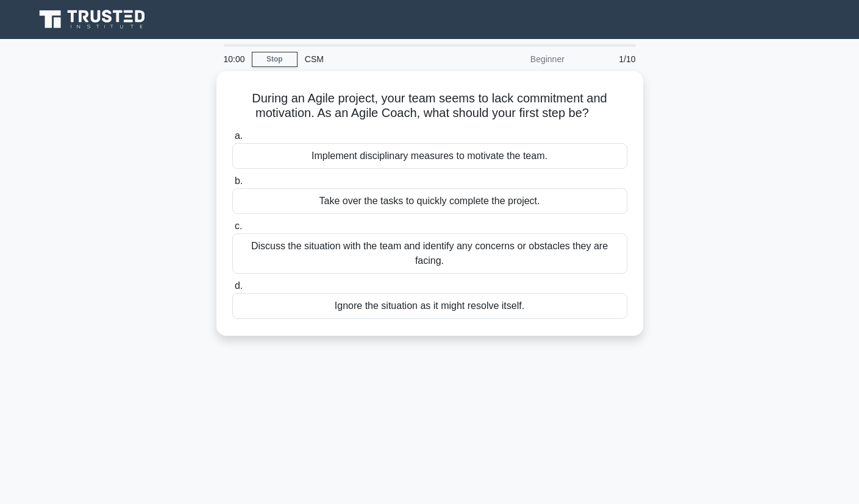 This screenshot has height=504, width=859. I want to click on div: Beginner, so click(518, 59).